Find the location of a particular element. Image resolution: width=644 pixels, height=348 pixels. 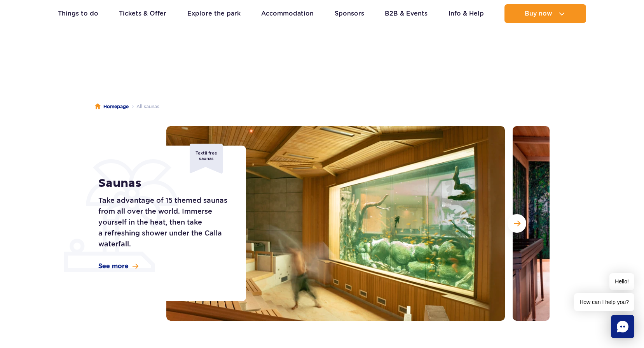

a: Explore the park is located at coordinates (214, 14).